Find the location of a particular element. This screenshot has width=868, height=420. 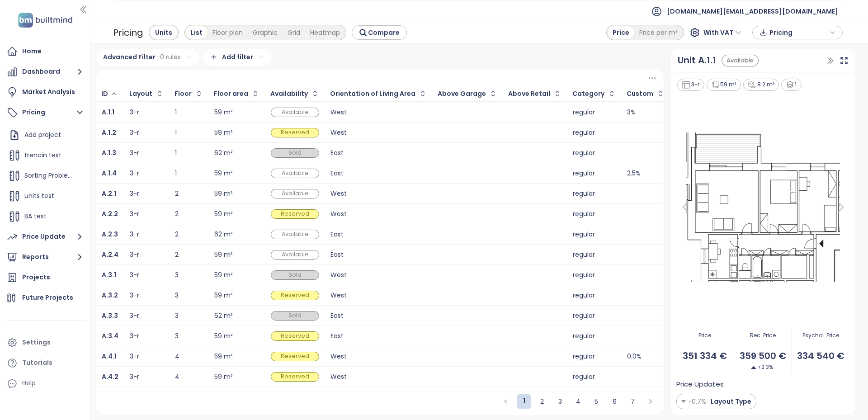

a: A.4.1 is located at coordinates (109, 356).